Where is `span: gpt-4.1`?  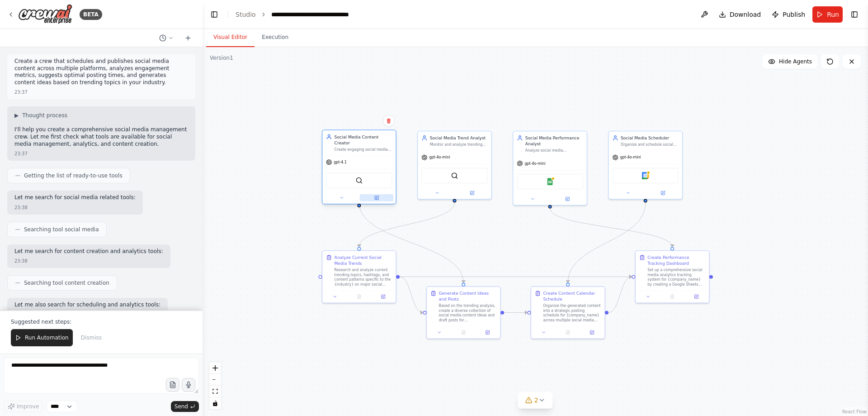
span: gpt-4.1 is located at coordinates (340, 162).